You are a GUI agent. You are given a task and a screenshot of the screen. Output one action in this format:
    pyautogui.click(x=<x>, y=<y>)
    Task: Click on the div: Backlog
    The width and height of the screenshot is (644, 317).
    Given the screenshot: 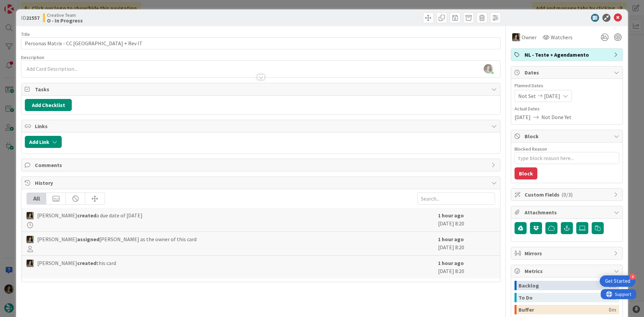 What is the action you would take?
    pyautogui.click(x=563, y=286)
    